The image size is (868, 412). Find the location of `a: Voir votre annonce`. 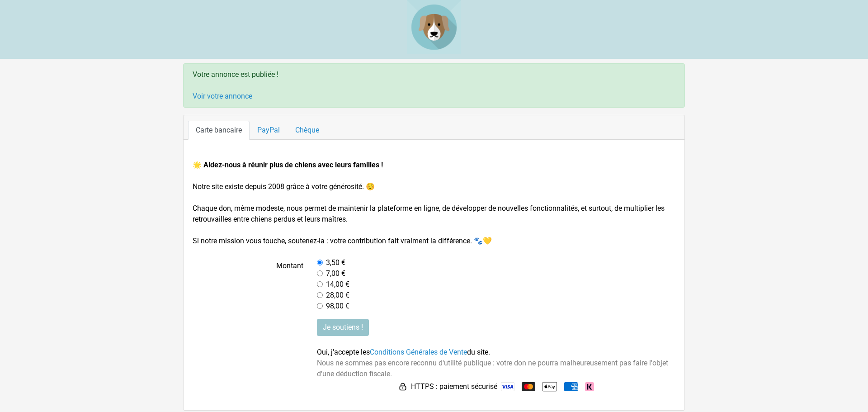

a: Voir votre annonce is located at coordinates (222, 96).